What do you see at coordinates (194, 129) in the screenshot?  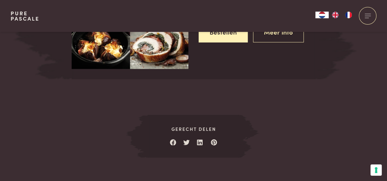 I see `span: Gerecht delen` at bounding box center [194, 129].